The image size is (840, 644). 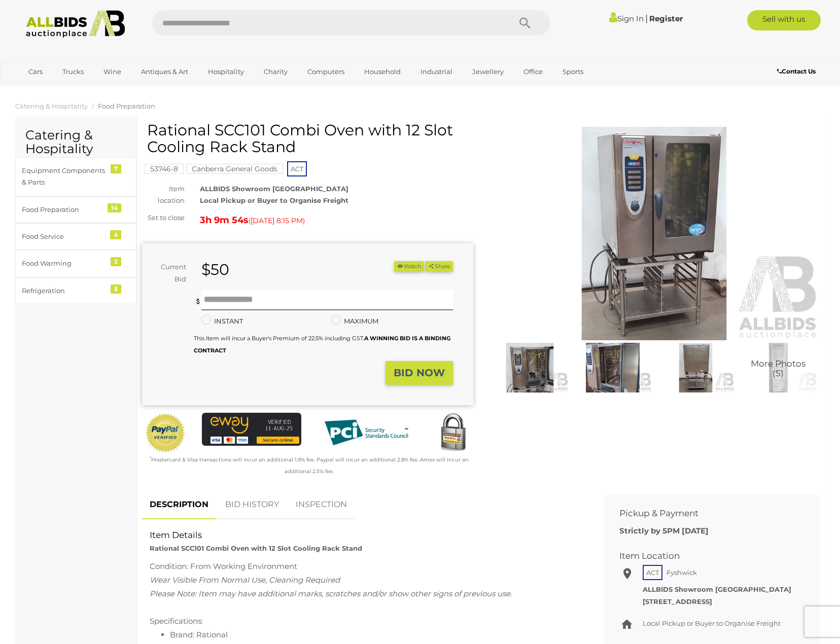 What do you see at coordinates (75, 210) in the screenshot?
I see `a: Food Preparation 14` at bounding box center [75, 210].